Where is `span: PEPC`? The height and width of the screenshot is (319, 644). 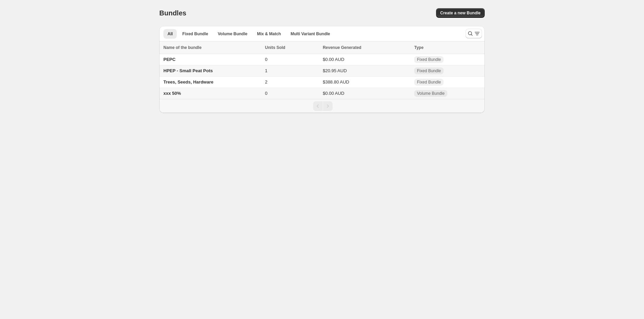
span: PEPC is located at coordinates (169, 59).